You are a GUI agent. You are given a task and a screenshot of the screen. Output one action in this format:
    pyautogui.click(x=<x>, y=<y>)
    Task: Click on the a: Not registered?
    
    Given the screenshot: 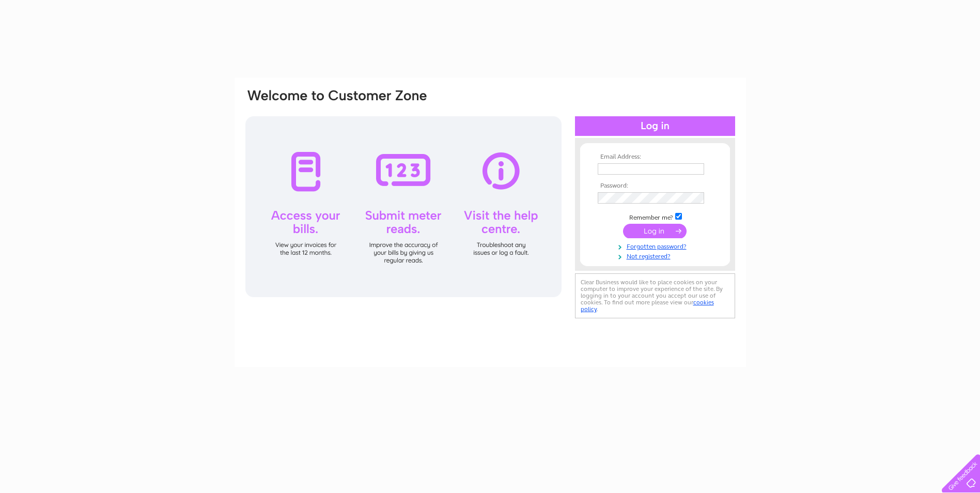 What is the action you would take?
    pyautogui.click(x=656, y=256)
    